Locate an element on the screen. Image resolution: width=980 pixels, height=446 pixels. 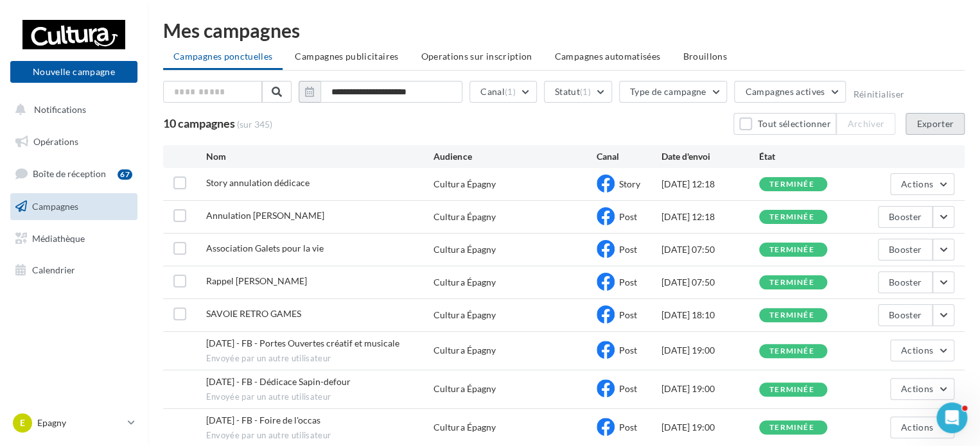
span: Boîte de réception is located at coordinates (69, 173).